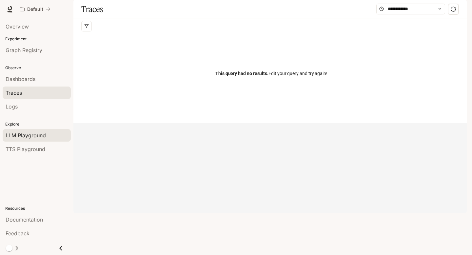 This screenshot has height=255, width=472. What do you see at coordinates (453, 9) in the screenshot?
I see `span: sync` at bounding box center [453, 9].